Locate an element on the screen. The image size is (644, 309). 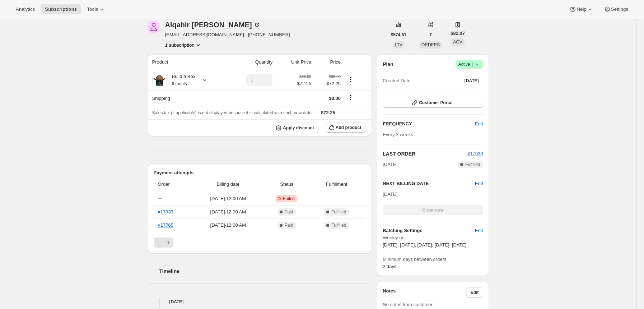
h2: Timeline is located at coordinates (265, 272).